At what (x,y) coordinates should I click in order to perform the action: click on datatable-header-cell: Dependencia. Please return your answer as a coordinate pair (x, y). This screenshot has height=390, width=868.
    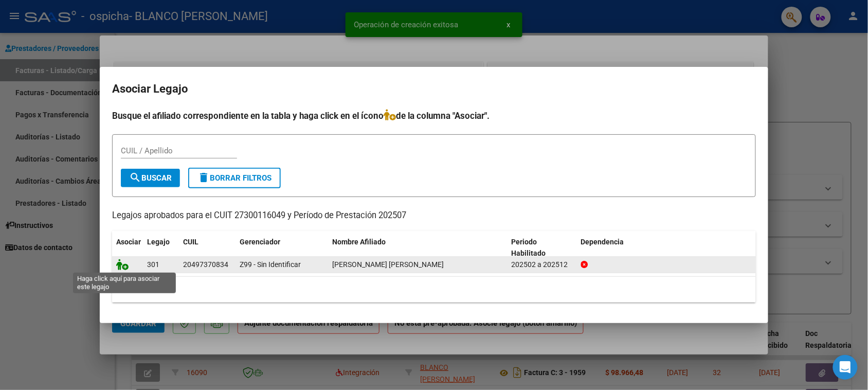
    Looking at the image, I should click on (667, 248).